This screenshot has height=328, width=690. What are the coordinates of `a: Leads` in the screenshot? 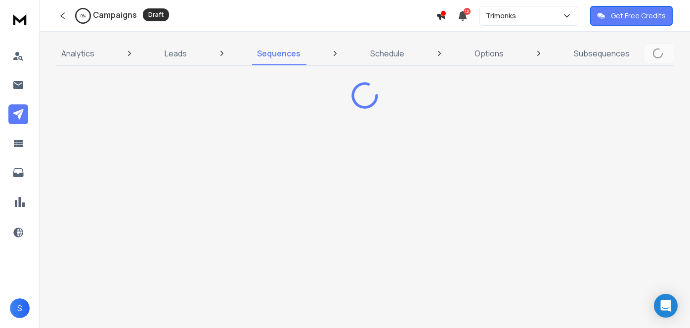 It's located at (176, 53).